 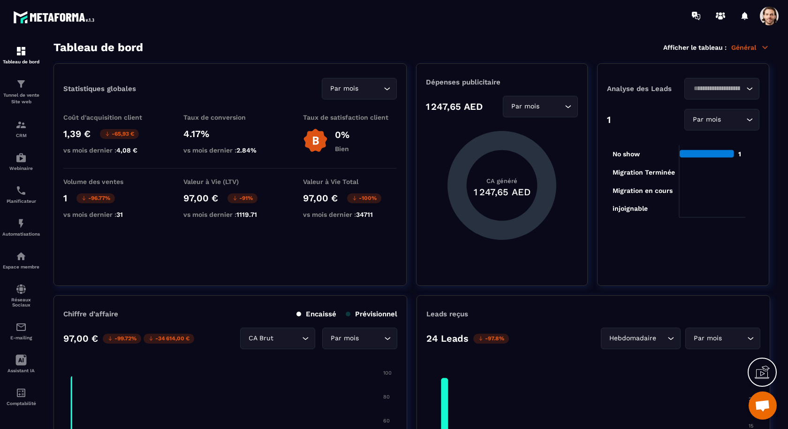 I want to click on a: Assistant IA, so click(x=21, y=364).